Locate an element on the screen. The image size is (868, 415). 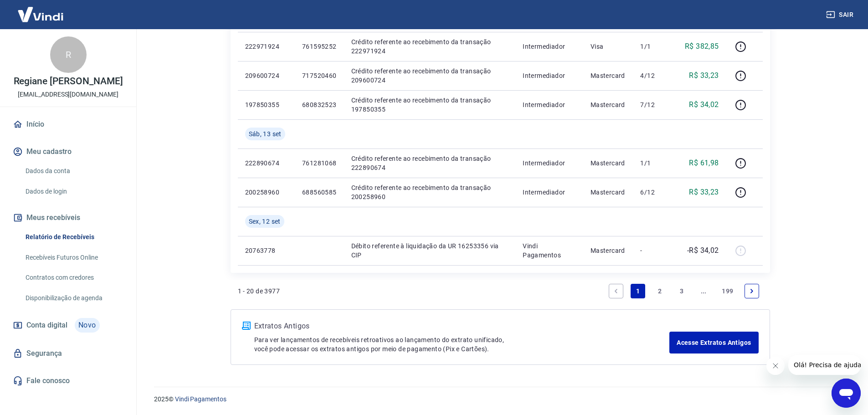
p: Vindi Pagamentos is located at coordinates (549, 251).